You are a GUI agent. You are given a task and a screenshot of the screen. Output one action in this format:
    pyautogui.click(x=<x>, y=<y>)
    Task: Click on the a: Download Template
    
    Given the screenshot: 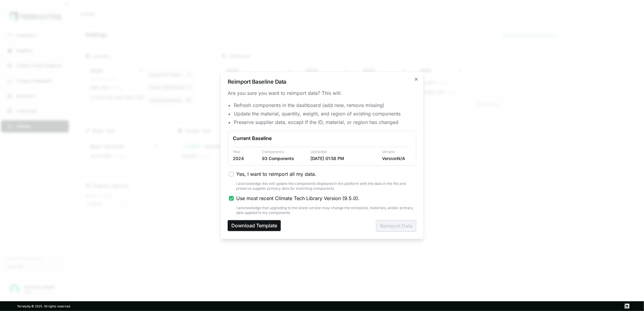 What is the action you would take?
    pyautogui.click(x=254, y=226)
    